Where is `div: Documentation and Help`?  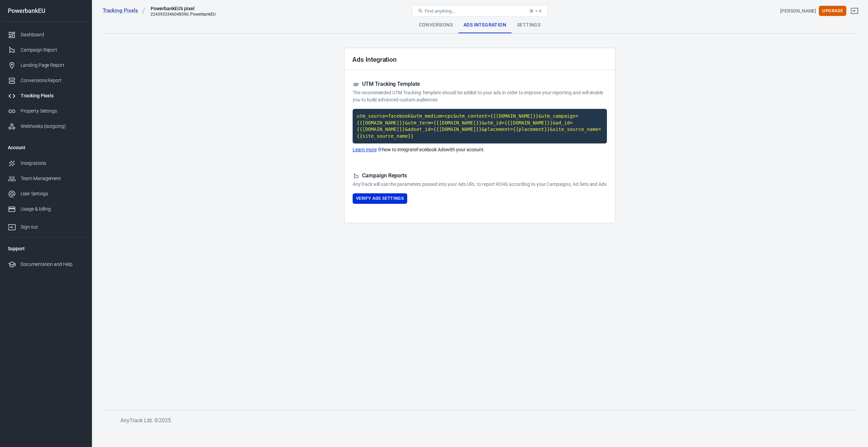 div: Documentation and Help is located at coordinates (52, 264).